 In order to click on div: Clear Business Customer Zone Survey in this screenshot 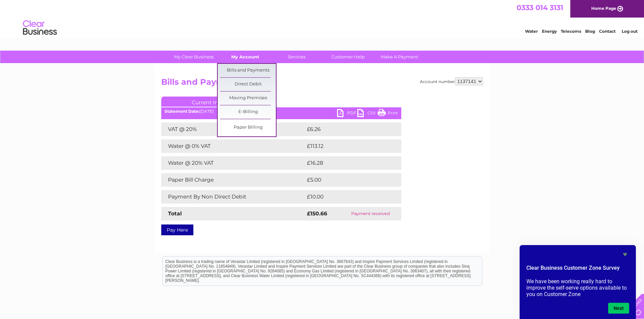, I will do `click(578, 282)`.